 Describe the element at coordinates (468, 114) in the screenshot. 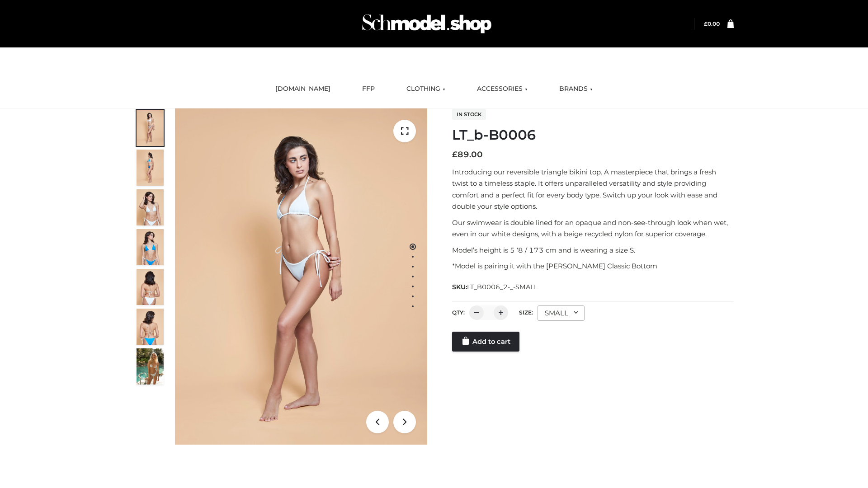

I see `span: In stock` at that location.